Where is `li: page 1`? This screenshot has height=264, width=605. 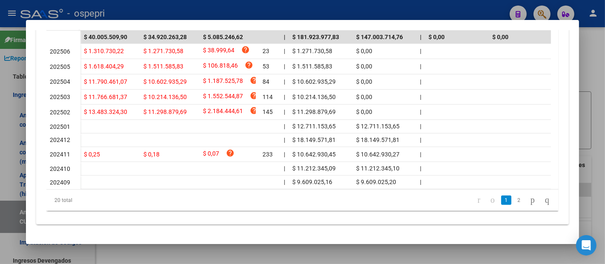 li: page 1 is located at coordinates (506, 200).